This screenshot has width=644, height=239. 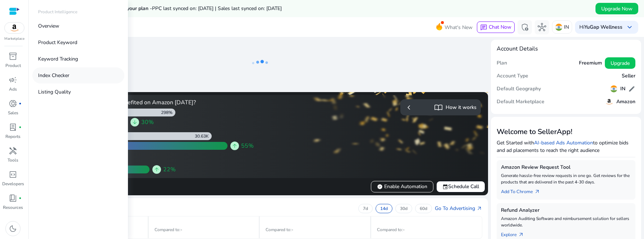 What do you see at coordinates (566, 167) in the screenshot?
I see `h5: Amazon Review Request Tool` at bounding box center [566, 167].